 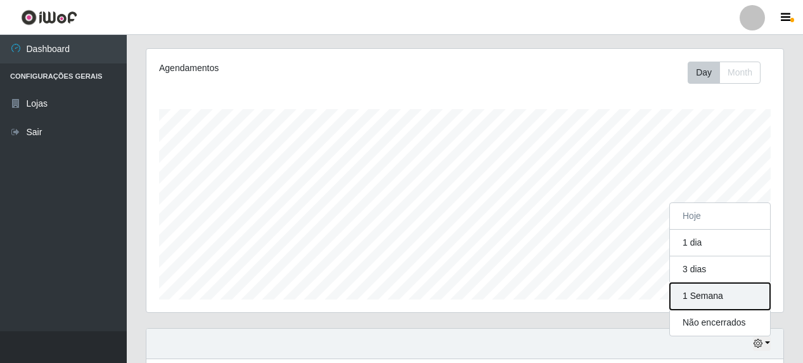 What do you see at coordinates (720, 296) in the screenshot?
I see `button: 1 Semana` at bounding box center [720, 296].